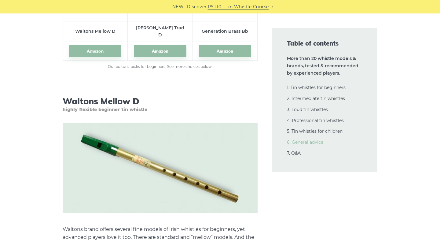 The width and height of the screenshot is (440, 241). I want to click on figcaption: Our editors’ picks for beginners. See more choices below., so click(160, 67).